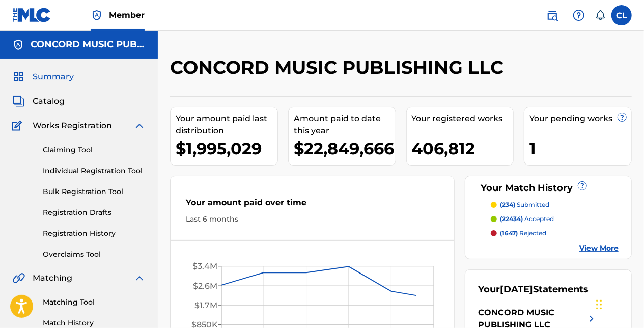 The image size is (644, 328). What do you see at coordinates (48, 101) in the screenshot?
I see `span: Catalog` at bounding box center [48, 101].